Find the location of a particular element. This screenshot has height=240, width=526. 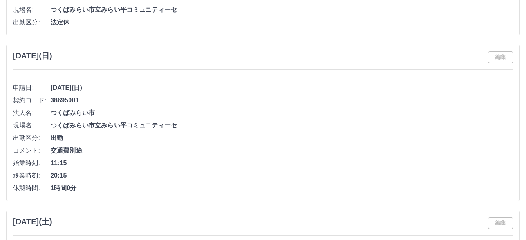

span: つくばみらい市 is located at coordinates (282, 113).